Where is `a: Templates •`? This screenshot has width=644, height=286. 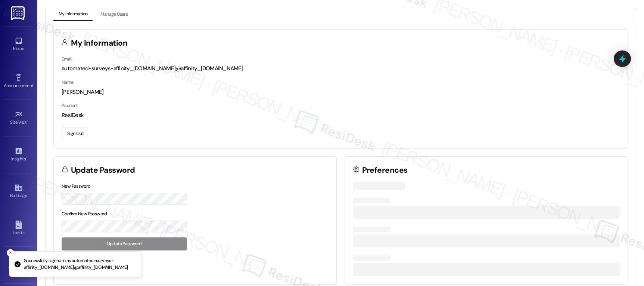
a: Templates • is located at coordinates (18, 265).